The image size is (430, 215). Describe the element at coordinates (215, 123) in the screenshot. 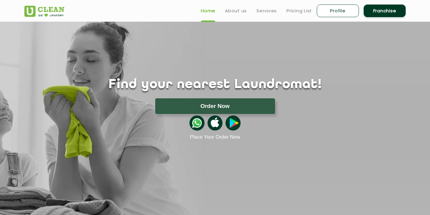

I see `img: apple-icon.png` at that location.